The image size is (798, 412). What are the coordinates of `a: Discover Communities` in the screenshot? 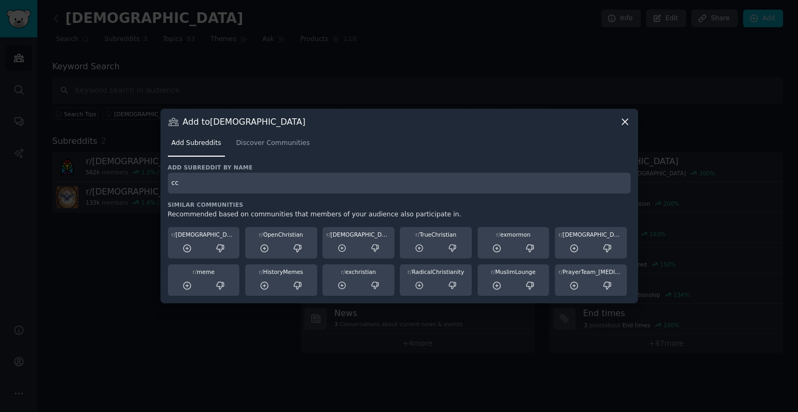 It's located at (273, 146).